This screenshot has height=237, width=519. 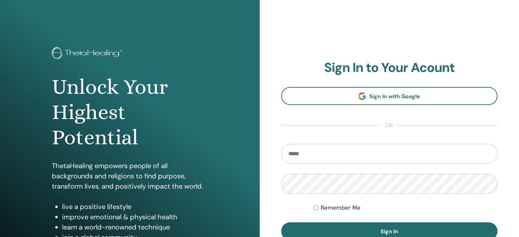 What do you see at coordinates (405, 208) in the screenshot?
I see `div: Keep me authenticated indefinitely or until I manually logout` at bounding box center [405, 208].